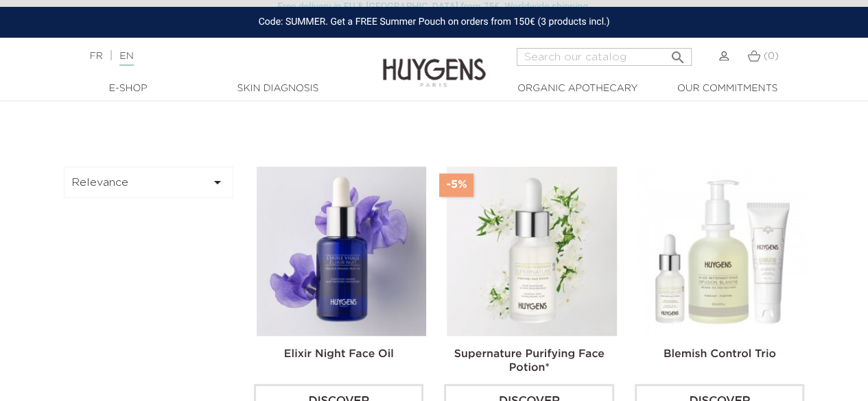 This screenshot has width=868, height=401. I want to click on span: -5%, so click(456, 185).